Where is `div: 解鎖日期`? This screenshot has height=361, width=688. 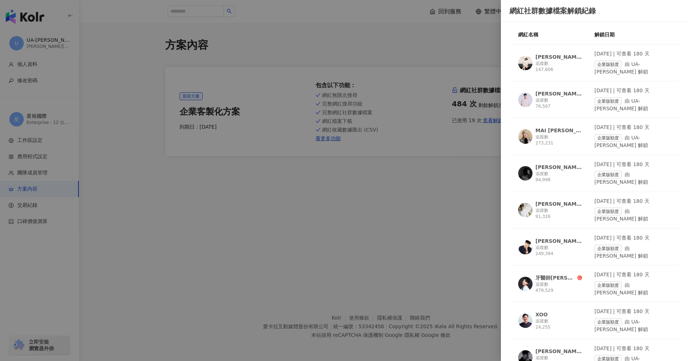
div: 解鎖日期 is located at coordinates (633, 35).